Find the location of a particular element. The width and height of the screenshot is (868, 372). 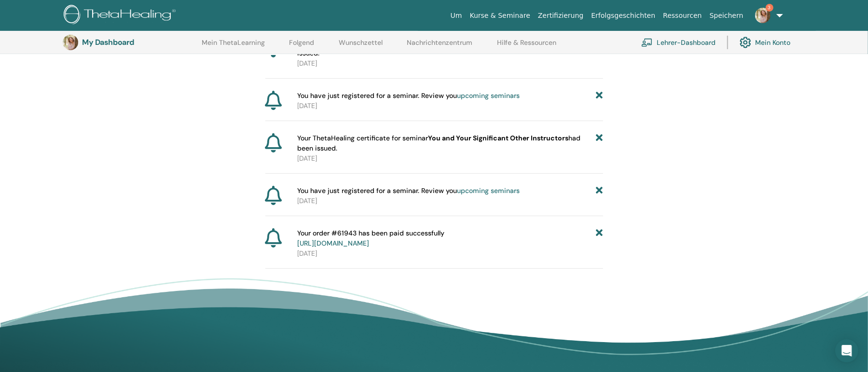

a: Folgend is located at coordinates (302, 46).